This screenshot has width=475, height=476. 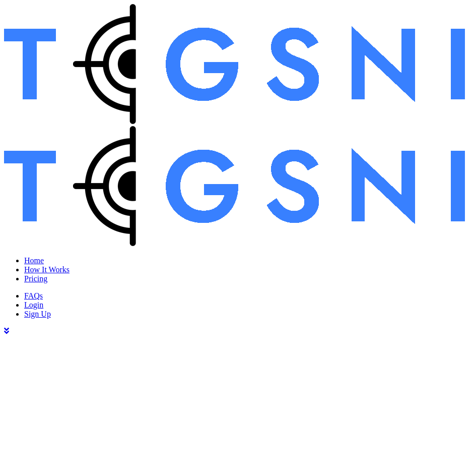 I want to click on a: Sign Up, so click(x=247, y=314).